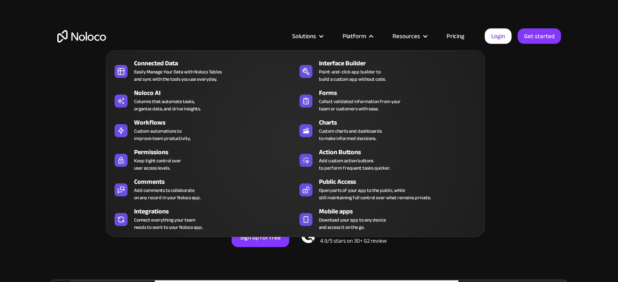 This screenshot has width=618, height=282. I want to click on div: Add custom action buttons to perform frequent tasks quicker., so click(355, 164).